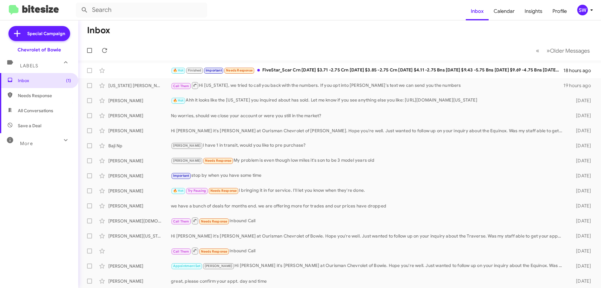 The image size is (601, 288). I want to click on div: great, please confirm your appt. day and time, so click(368, 281).